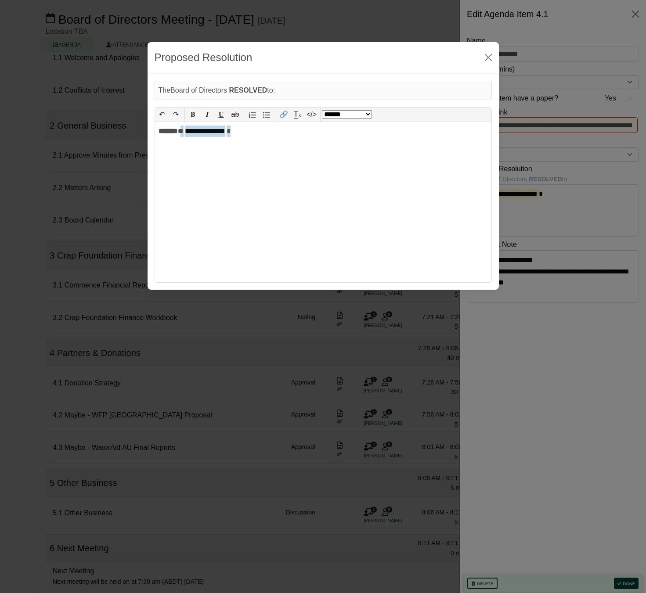  What do you see at coordinates (323, 90) in the screenshot?
I see `div: The Board of Directors to:` at bounding box center [323, 90].